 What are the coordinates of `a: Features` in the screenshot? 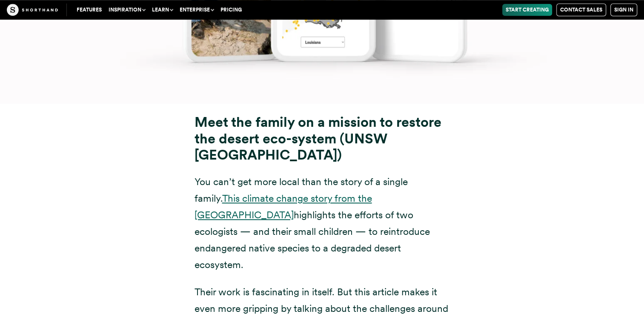 It's located at (89, 10).